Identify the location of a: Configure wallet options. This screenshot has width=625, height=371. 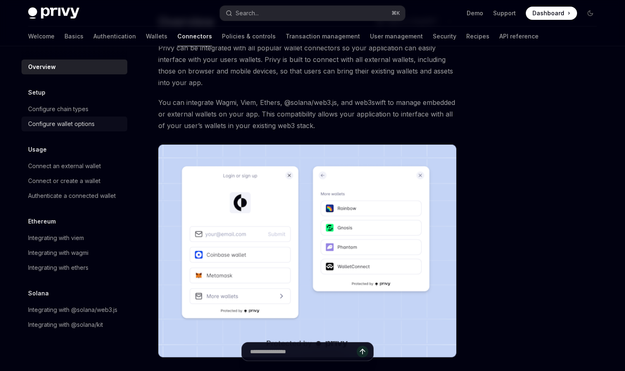
(74, 124).